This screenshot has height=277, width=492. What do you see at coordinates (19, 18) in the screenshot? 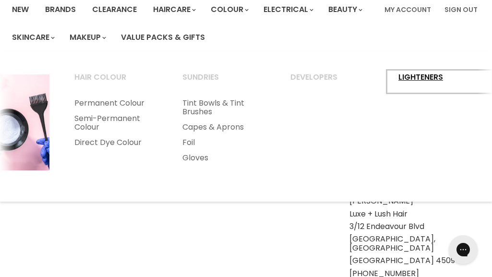
I see `button: Open gorgias live chat` at bounding box center [19, 18].